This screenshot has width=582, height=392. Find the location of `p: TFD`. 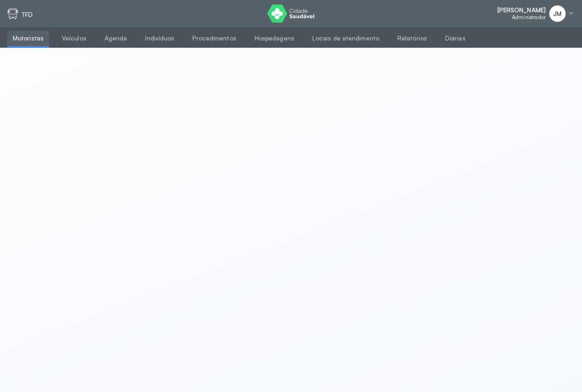

p: TFD is located at coordinates (27, 15).